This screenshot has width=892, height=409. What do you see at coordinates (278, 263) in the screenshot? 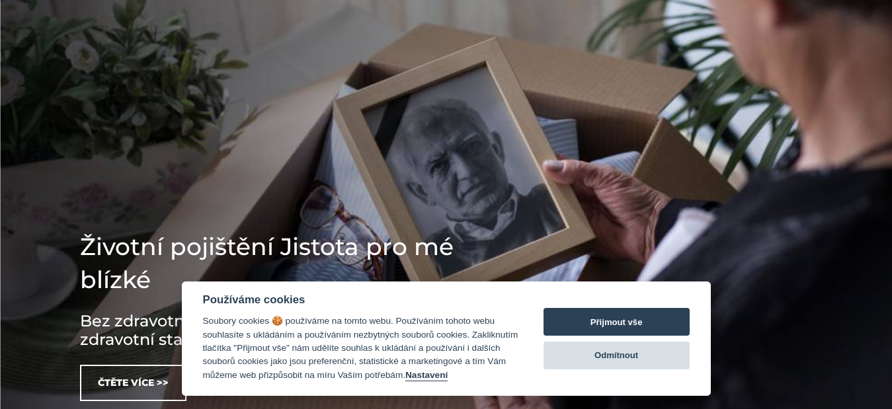
I see `h1: Životní pojištění Jistota pro mé blízké` at bounding box center [278, 263].